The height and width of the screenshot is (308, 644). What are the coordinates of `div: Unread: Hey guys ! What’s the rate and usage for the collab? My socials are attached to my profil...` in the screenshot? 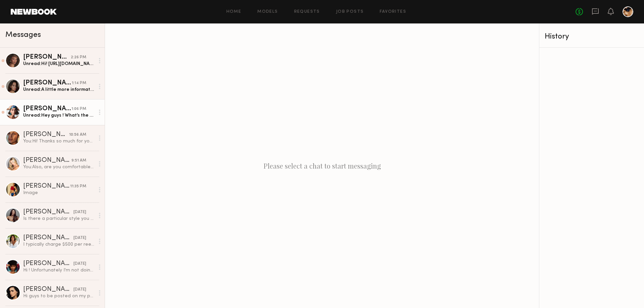 It's located at (59, 115).